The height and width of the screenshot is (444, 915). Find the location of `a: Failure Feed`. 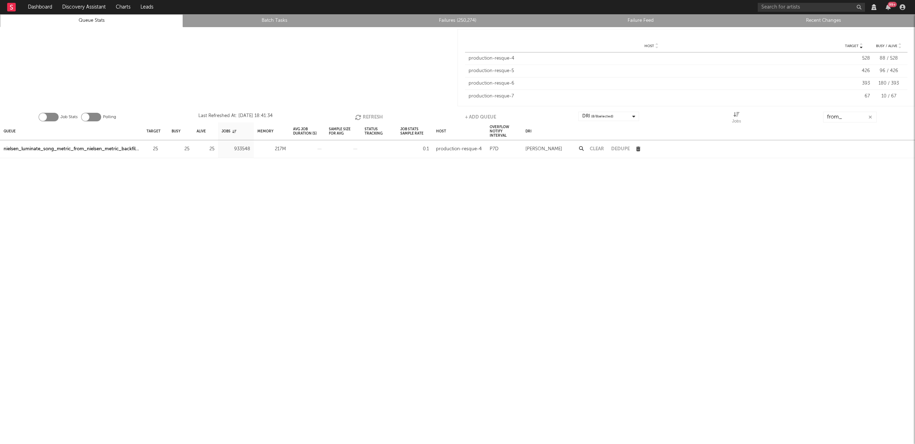

a: Failure Feed is located at coordinates (640, 21).